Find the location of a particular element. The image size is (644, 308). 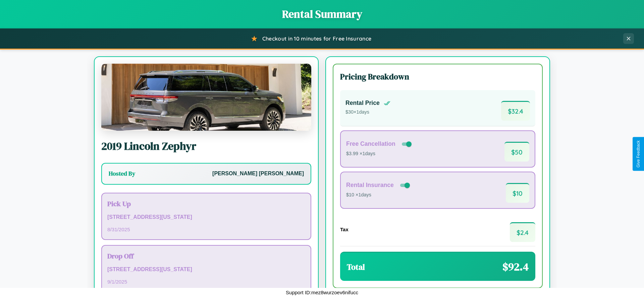

span: $ 2.4 is located at coordinates (522, 232).